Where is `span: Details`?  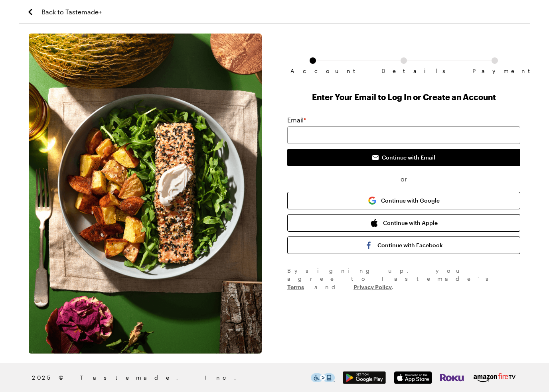
span: Details is located at coordinates (404, 71).